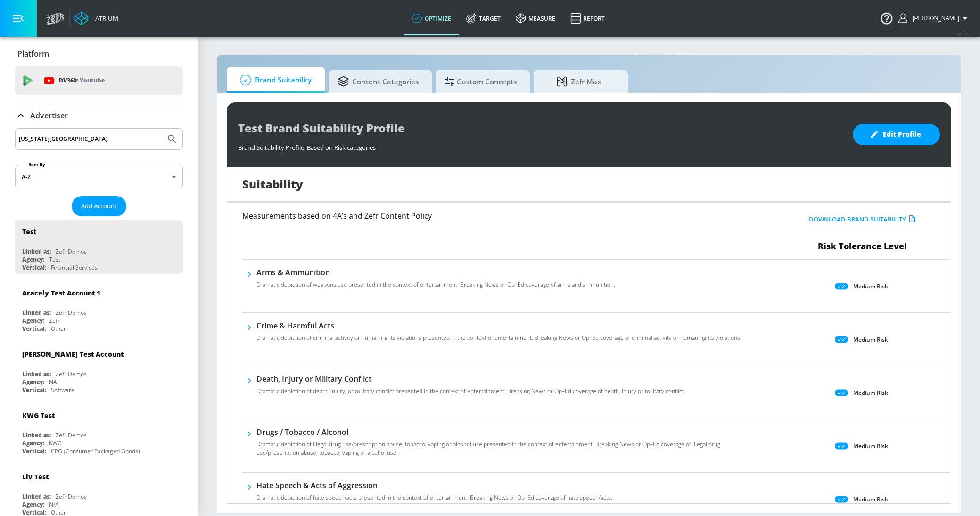  I want to click on span: Brand Suitability, so click(274, 80).